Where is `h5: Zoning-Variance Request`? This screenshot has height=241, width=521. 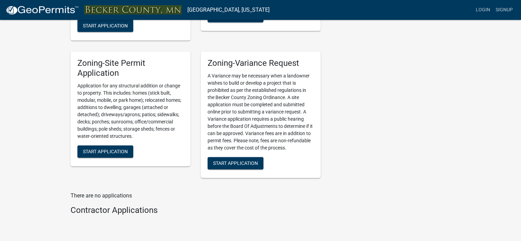 h5: Zoning-Variance Request is located at coordinates (261, 63).